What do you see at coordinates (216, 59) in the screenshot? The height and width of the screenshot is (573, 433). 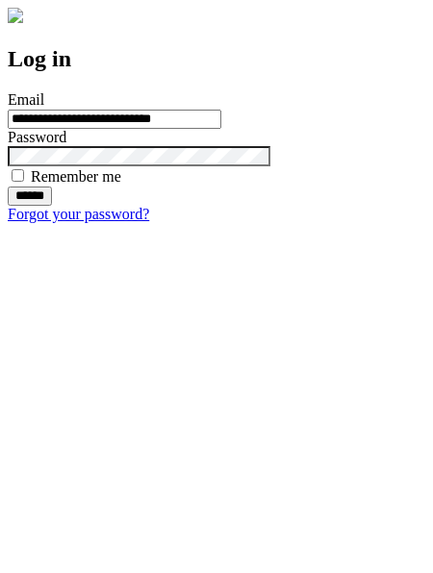 I see `h2: Log in` at bounding box center [216, 59].